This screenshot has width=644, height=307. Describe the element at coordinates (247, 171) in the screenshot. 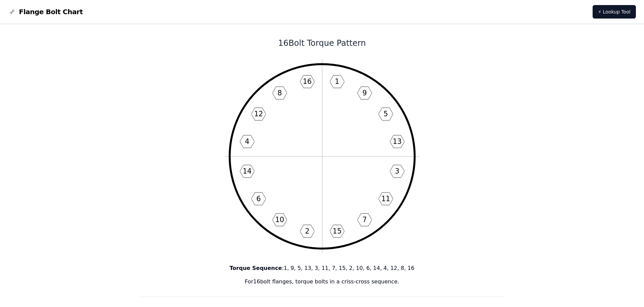

I see `text: 14` at that location.